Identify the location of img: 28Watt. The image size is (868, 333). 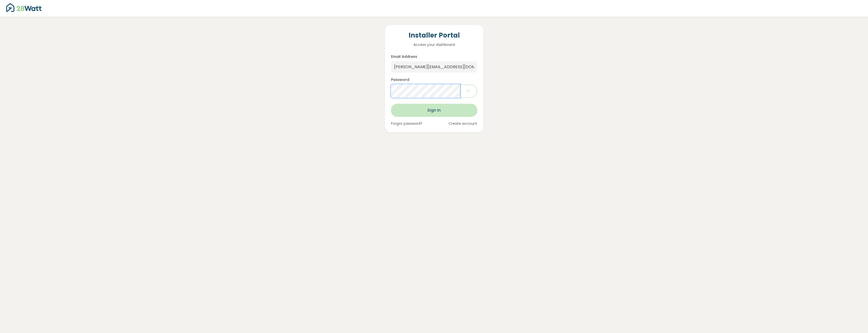
(24, 7).